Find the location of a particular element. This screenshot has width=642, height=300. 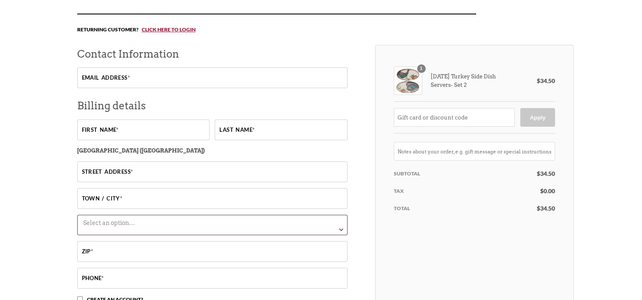

button: Apply is located at coordinates (537, 118).